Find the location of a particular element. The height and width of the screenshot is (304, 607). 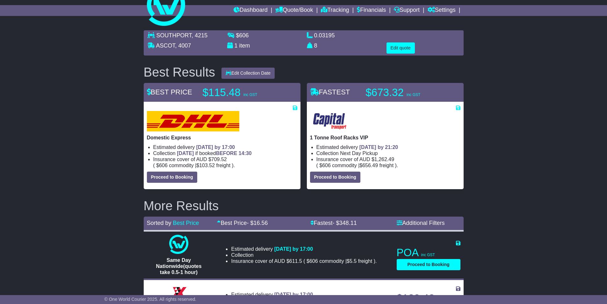

span: Same Day Nationwide(quotes take 0.5-1 hour) is located at coordinates (178, 266).